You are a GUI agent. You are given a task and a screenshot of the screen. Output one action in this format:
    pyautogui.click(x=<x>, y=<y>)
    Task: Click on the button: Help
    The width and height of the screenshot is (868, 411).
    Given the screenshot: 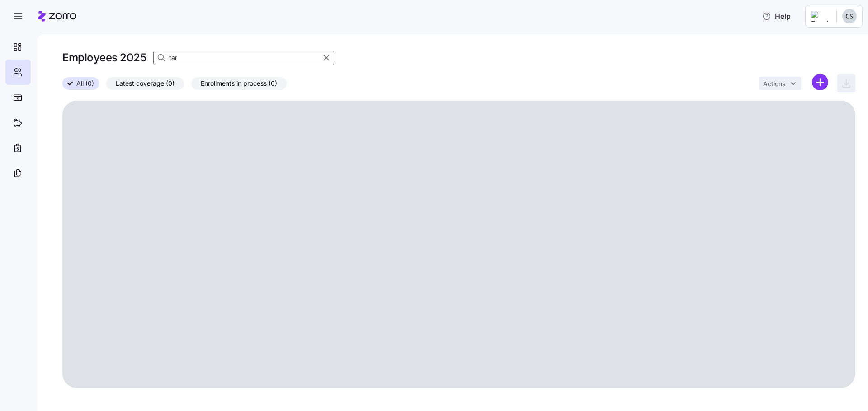 What is the action you would take?
    pyautogui.click(x=776, y=16)
    